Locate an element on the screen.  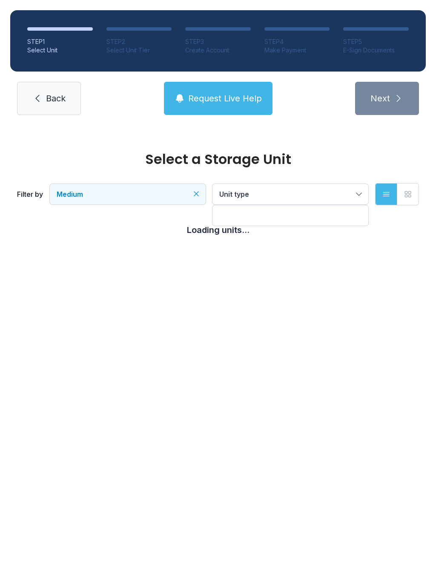
button: Unit type is located at coordinates (291, 194).